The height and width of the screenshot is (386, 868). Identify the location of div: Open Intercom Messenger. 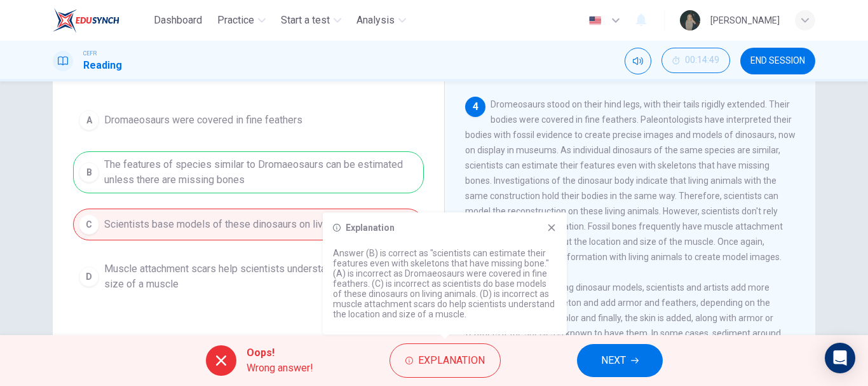
(840, 358).